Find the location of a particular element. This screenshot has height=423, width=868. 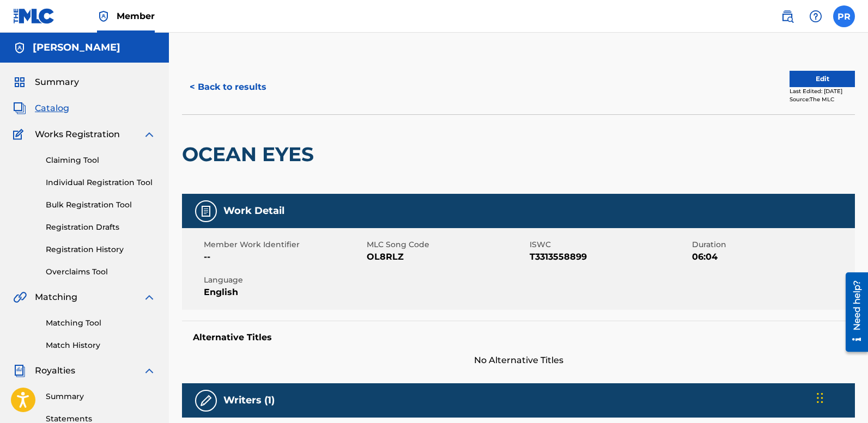

div: Need help? is located at coordinates (19, 37).